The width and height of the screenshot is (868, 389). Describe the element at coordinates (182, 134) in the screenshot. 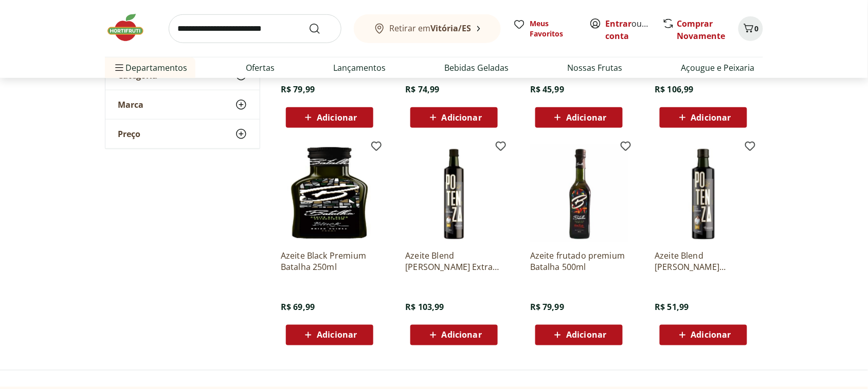

I see `button: Preço` at that location.